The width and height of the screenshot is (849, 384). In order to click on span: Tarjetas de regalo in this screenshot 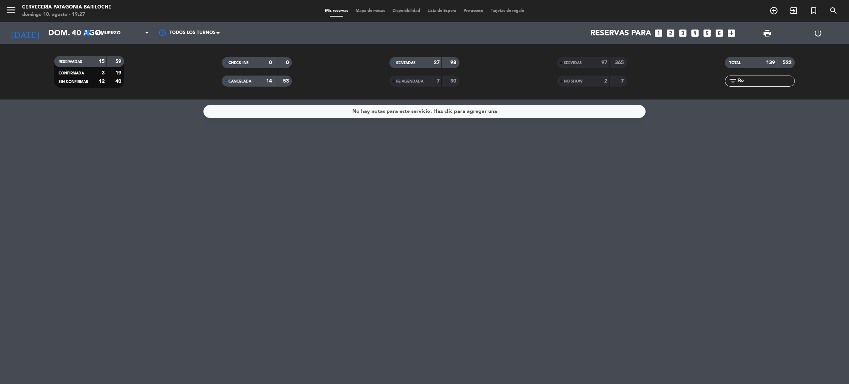, I will do `click(508, 11)`.